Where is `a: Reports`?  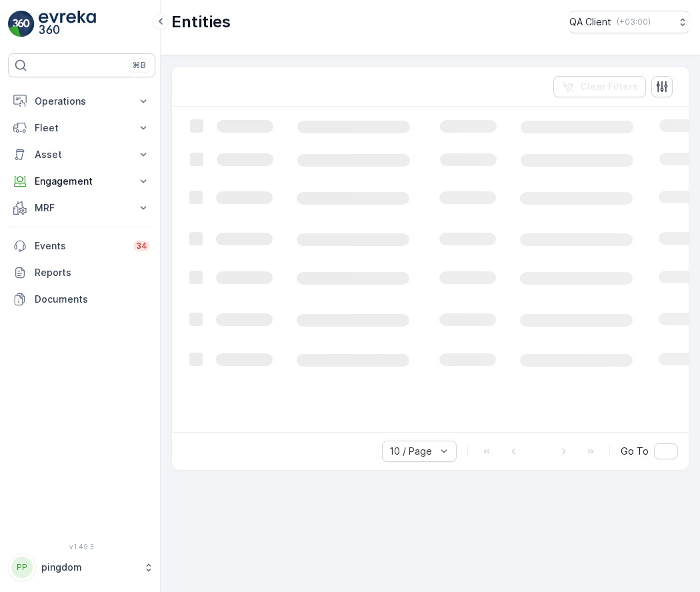
a: Reports is located at coordinates (81, 272).